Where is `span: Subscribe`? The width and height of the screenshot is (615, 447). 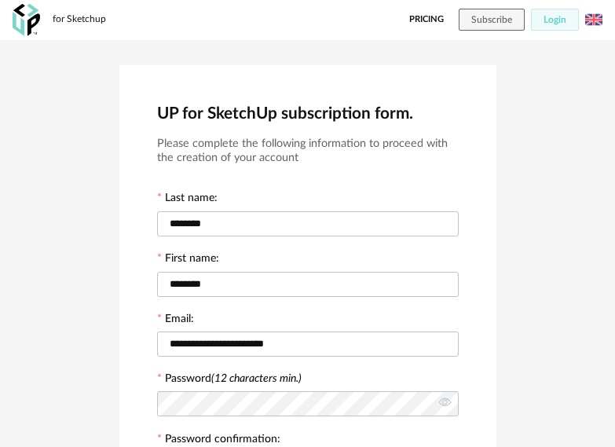
span: Subscribe is located at coordinates (492, 20).